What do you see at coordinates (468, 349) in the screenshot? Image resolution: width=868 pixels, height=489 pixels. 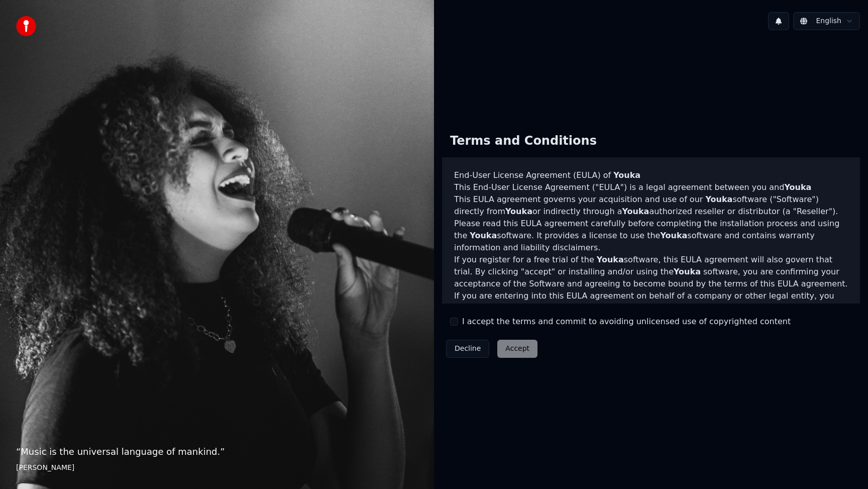 I see `button: Decline` at bounding box center [468, 349].